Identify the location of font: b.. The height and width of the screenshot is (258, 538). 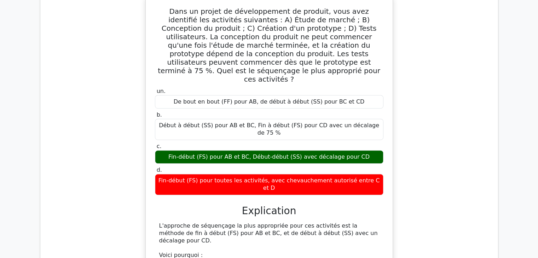
(159, 115).